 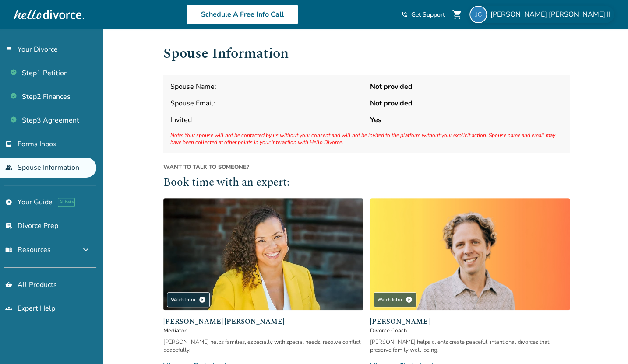 What do you see at coordinates (9, 202) in the screenshot?
I see `span: explore` at bounding box center [9, 202].